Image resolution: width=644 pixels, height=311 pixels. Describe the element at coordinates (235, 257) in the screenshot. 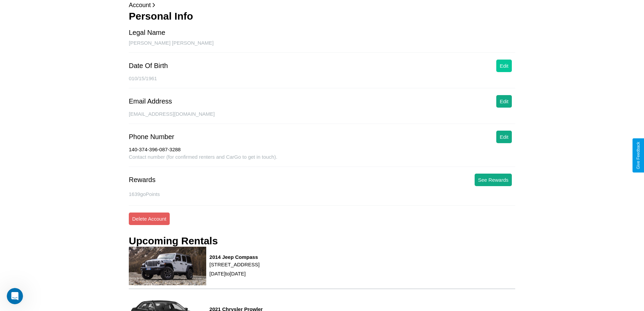

I see `h3: 2014 Jeep Compass` at that location.